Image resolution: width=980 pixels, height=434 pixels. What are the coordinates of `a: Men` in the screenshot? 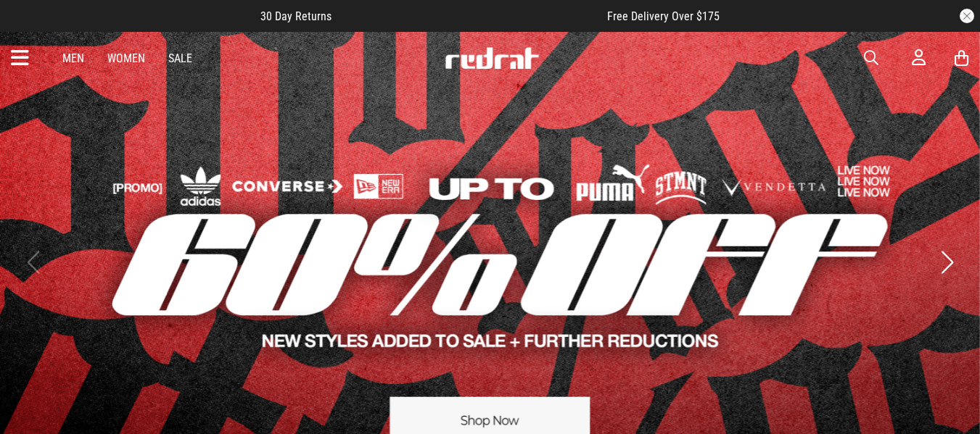 It's located at (73, 58).